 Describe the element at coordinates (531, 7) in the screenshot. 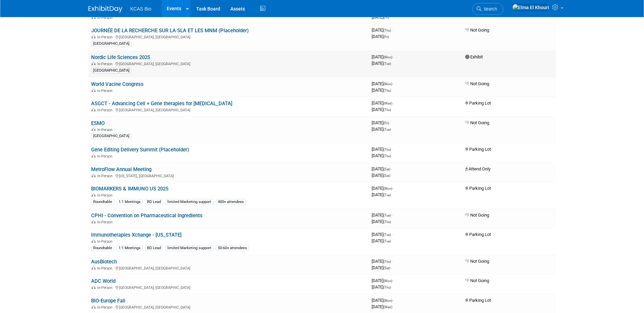

I see `img: Elma El Khouri` at that location.